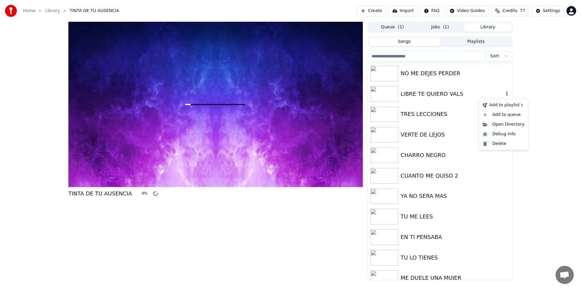 The height and width of the screenshot is (290, 581). What do you see at coordinates (455, 135) in the screenshot?
I see `div: VERTE DE LEJOS` at bounding box center [455, 135].